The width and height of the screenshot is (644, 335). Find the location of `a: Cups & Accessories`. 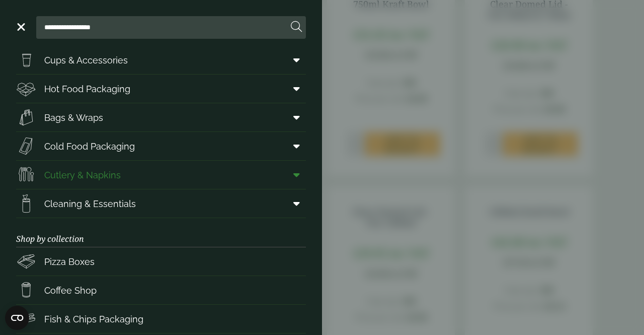

a: Cups & Accessories is located at coordinates (161, 60).